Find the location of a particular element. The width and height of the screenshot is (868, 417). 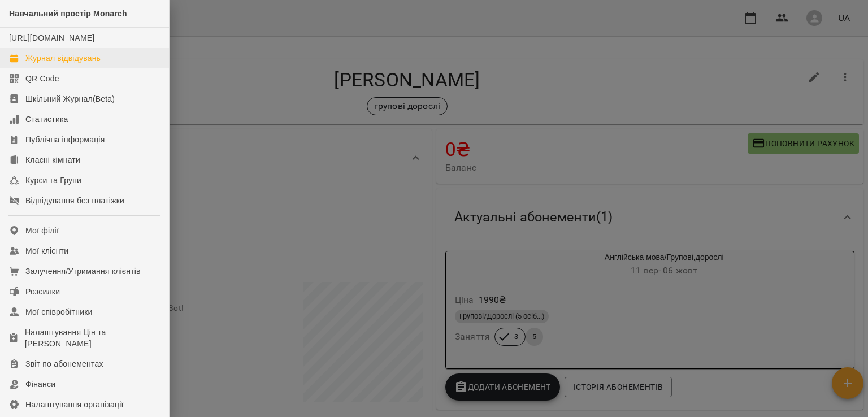

div: Мої філії is located at coordinates (42, 230).